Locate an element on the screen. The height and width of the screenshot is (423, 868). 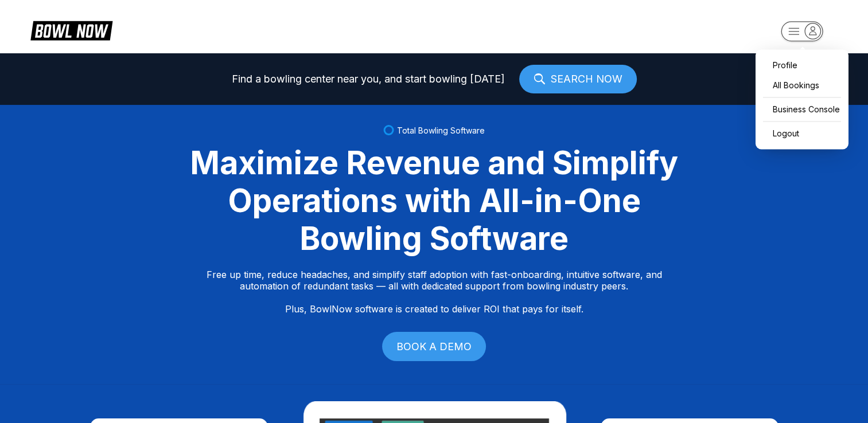
div: Profile is located at coordinates (802, 65).